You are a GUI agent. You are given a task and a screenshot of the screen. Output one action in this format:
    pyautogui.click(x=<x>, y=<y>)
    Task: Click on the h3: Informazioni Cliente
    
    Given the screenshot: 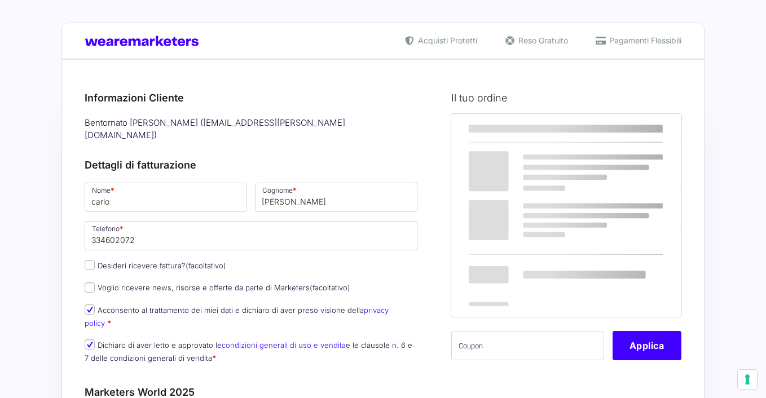 What is the action you would take?
    pyautogui.click(x=251, y=98)
    